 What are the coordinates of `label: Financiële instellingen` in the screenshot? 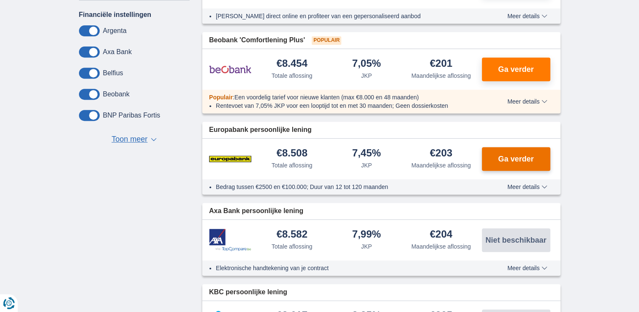 It's located at (115, 15).